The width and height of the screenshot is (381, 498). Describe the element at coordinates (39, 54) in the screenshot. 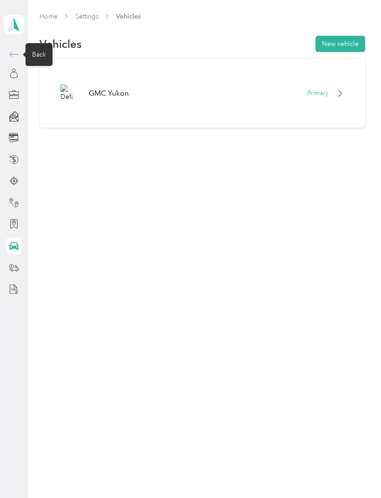

I see `div: Back` at that location.